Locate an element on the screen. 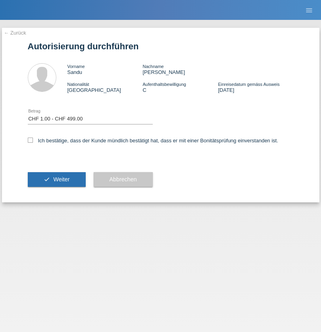 Image resolution: width=321 pixels, height=332 pixels. span: Aufenthaltsbewilligung is located at coordinates (164, 84).